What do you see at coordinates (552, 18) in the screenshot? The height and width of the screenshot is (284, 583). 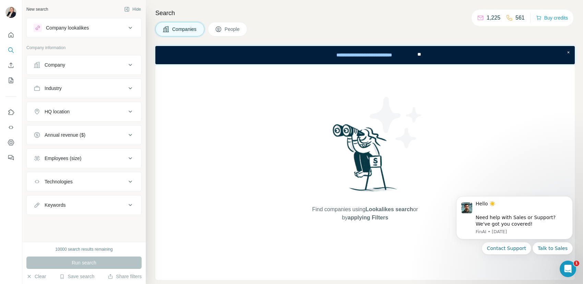 I see `button: Buy credits` at bounding box center [552, 18].